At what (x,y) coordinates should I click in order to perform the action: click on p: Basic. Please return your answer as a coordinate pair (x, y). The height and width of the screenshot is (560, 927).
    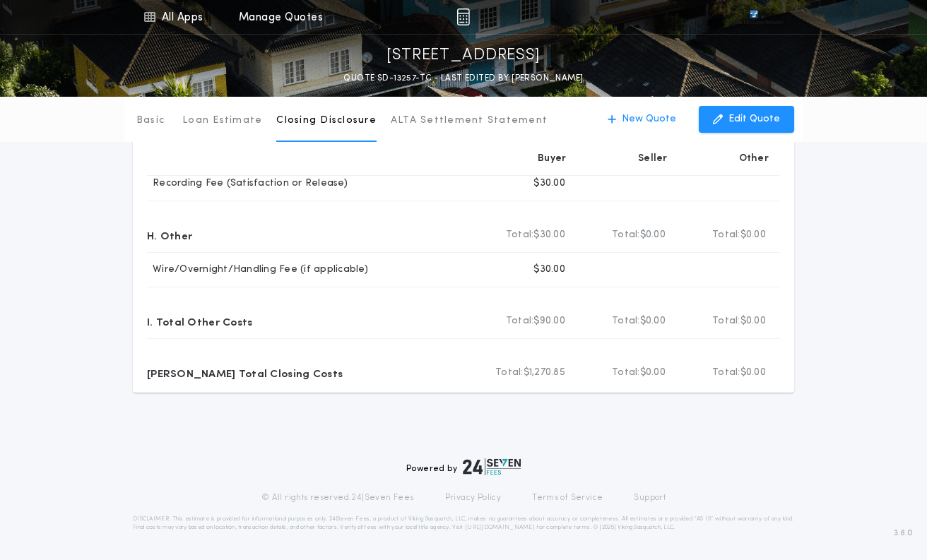
    Looking at the image, I should click on (150, 121).